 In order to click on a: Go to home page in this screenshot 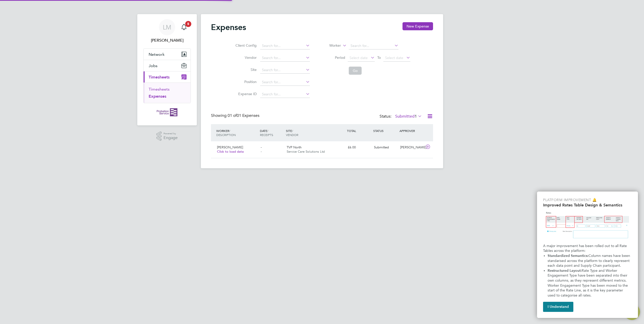, I will do `click(167, 112)`.